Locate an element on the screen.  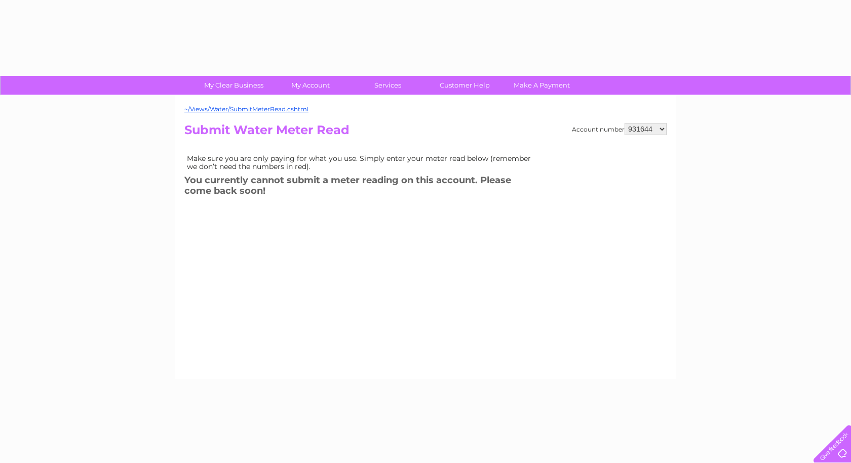
div: Account number is located at coordinates (619, 129).